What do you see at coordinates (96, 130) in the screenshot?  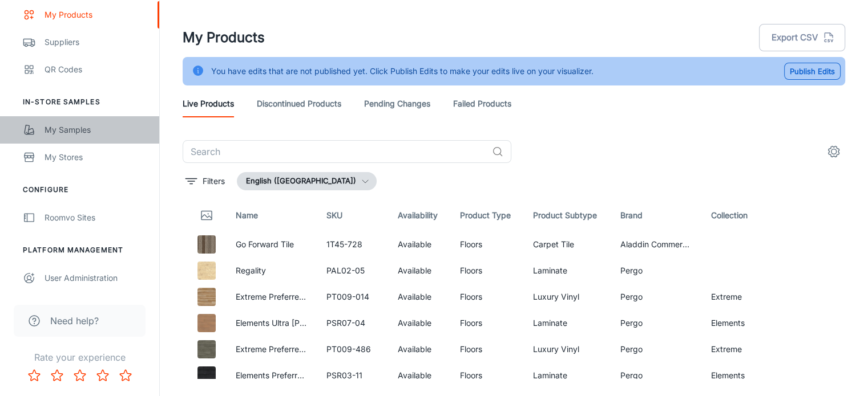 I see `div: My Samples` at bounding box center [96, 130].